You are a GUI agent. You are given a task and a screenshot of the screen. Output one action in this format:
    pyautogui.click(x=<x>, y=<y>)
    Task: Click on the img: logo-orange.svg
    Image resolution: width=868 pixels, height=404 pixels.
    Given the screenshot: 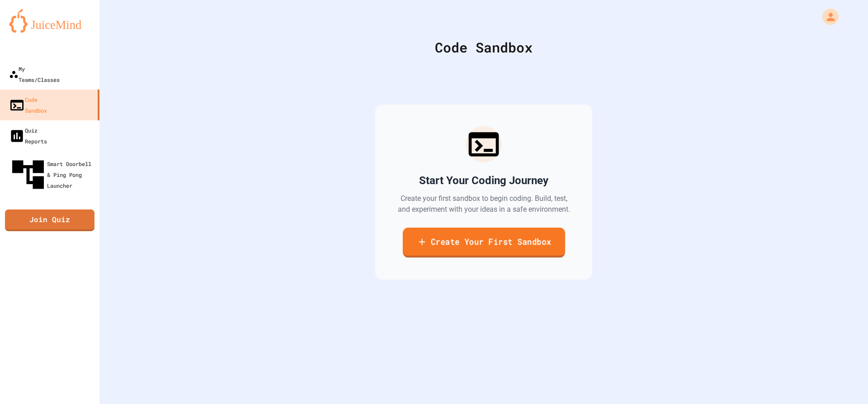 What is the action you would take?
    pyautogui.click(x=50, y=21)
    